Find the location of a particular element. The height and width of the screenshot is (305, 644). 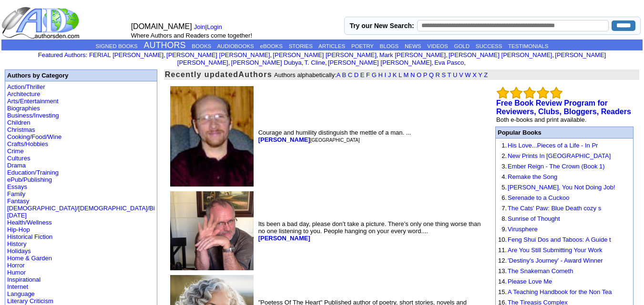

a: Remake the Song is located at coordinates (533, 177).